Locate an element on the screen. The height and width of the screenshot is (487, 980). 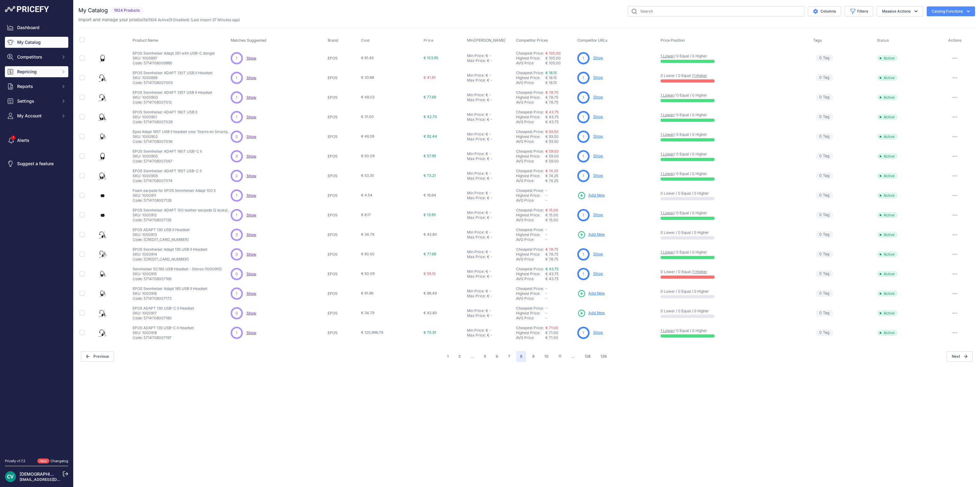
p: SKU: 1000901 is located at coordinates (165, 117).